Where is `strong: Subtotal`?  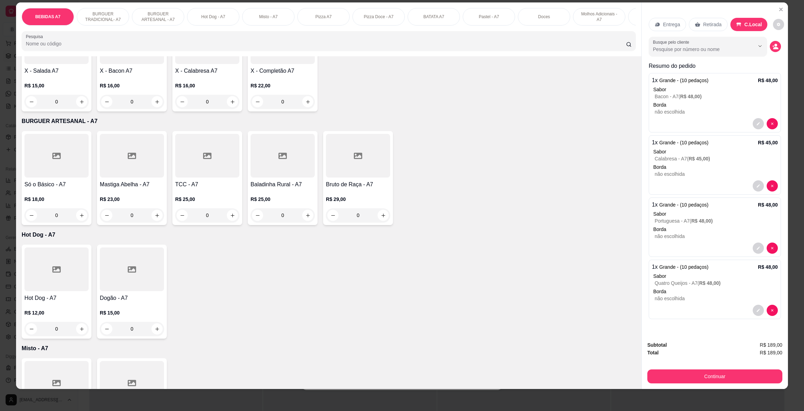 strong: Subtotal is located at coordinates (657, 345).